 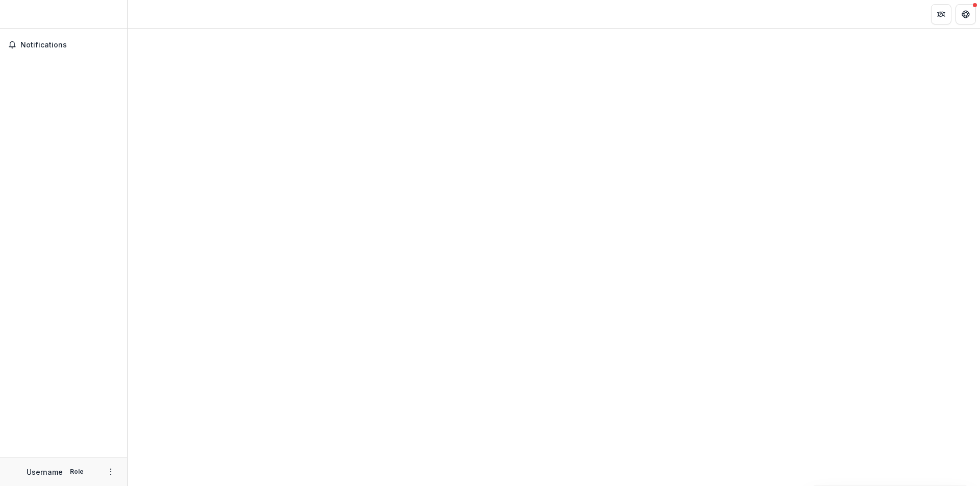 I want to click on p: Username, so click(x=44, y=472).